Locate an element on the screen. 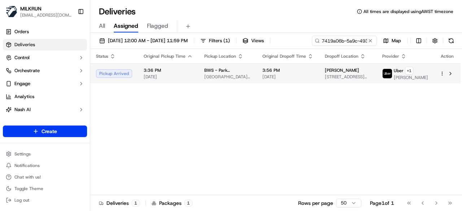 Image resolution: width=462 pixels, height=211 pixels. span: Orchestrate is located at coordinates (27, 71).